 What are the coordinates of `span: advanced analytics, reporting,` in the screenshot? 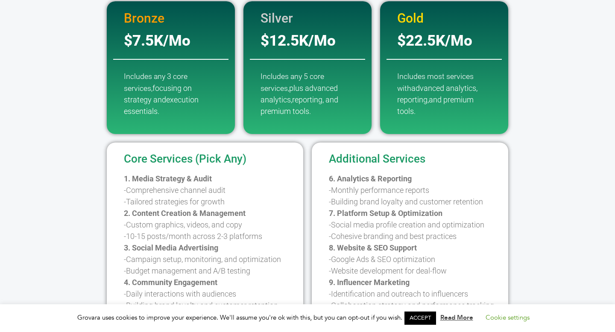 It's located at (437, 94).